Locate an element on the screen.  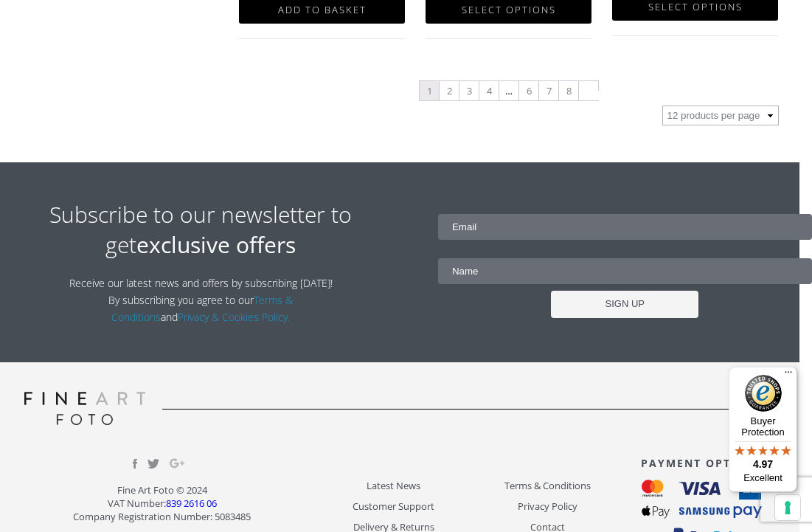
img: facebook.svg is located at coordinates (135, 463).